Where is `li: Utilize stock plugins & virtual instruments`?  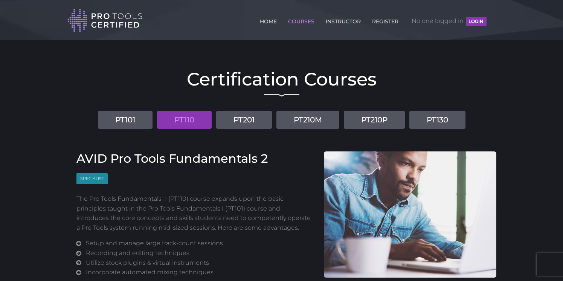 li: Utilize stock plugins & virtual instruments is located at coordinates (199, 263).